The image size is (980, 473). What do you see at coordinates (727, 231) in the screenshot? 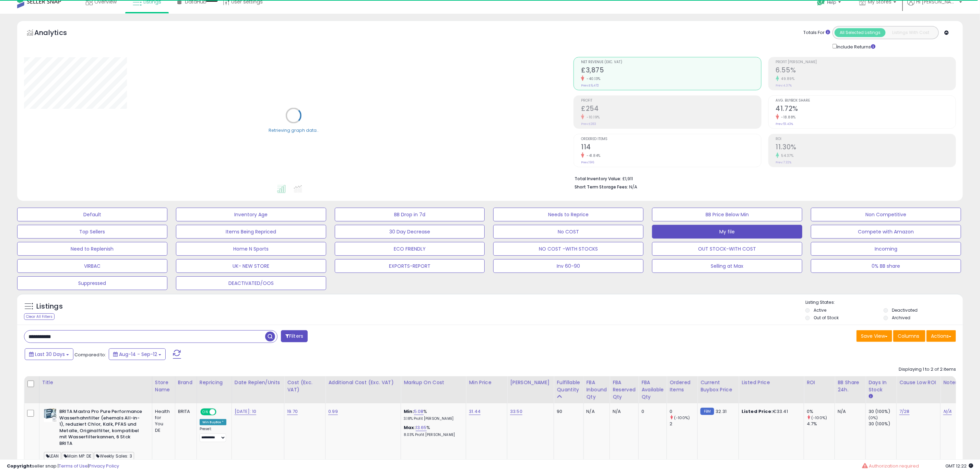
I see `button: My file` at bounding box center [727, 231].